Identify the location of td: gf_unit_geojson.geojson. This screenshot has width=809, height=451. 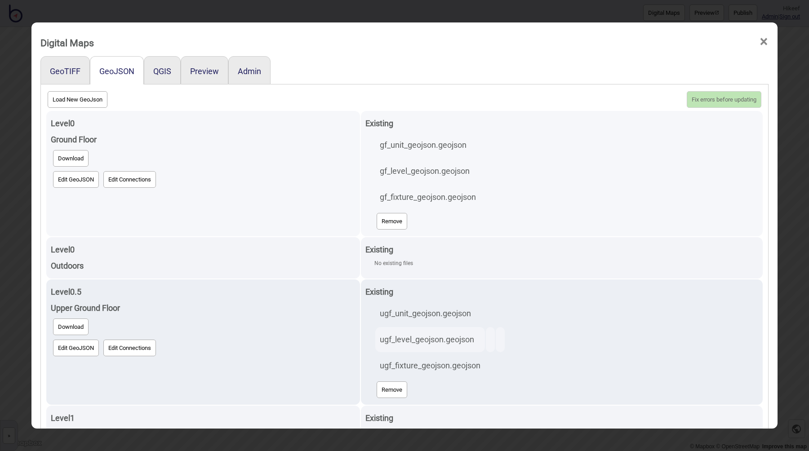
(428, 145).